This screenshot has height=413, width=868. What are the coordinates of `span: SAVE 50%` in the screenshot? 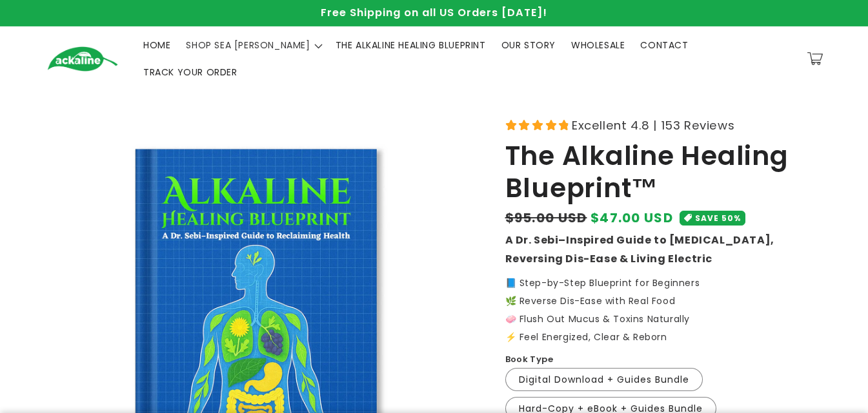 It's located at (717, 218).